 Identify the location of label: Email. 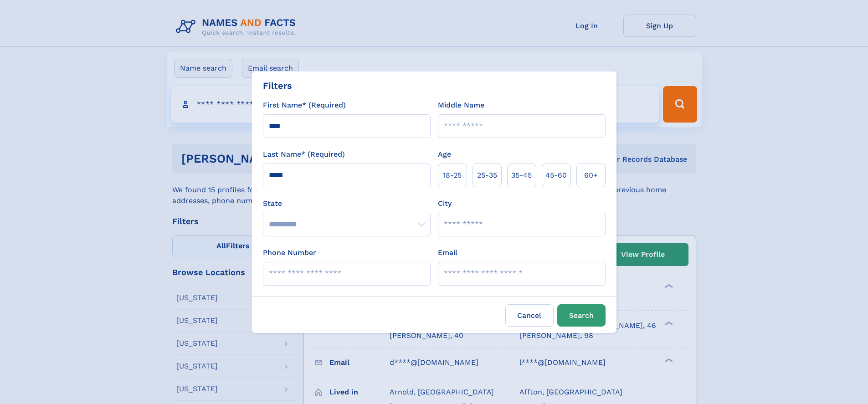
(448, 253).